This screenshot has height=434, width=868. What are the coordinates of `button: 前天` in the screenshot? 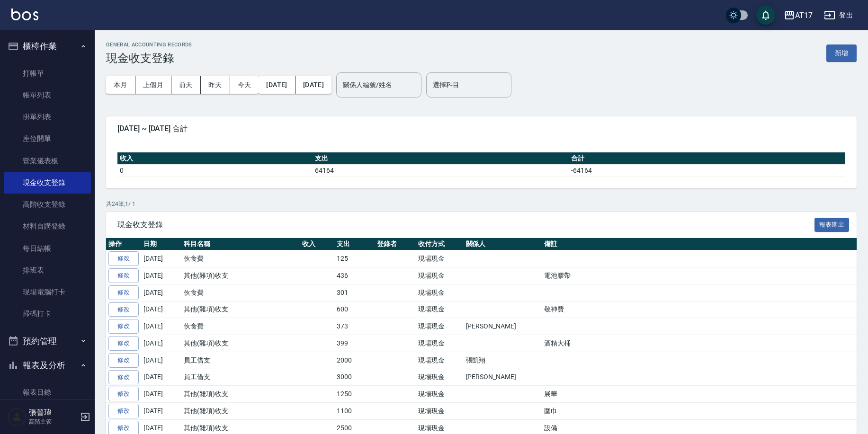 It's located at (186, 85).